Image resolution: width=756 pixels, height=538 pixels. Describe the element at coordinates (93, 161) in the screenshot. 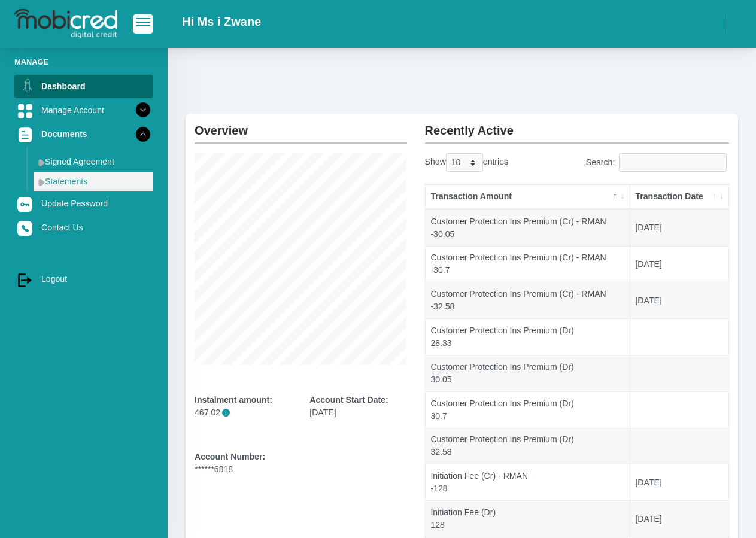

I see `a: Signed Agreement` at that location.